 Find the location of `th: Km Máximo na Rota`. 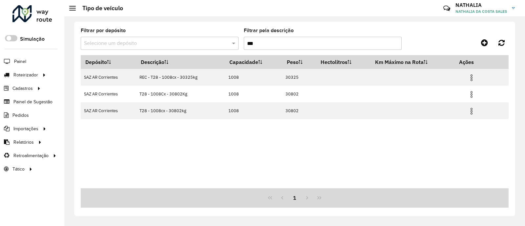

th: Km Máximo na Rota is located at coordinates (413, 62).